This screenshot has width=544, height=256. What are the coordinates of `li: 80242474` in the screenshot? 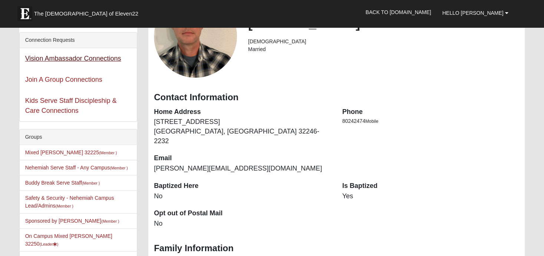 It's located at (431, 121).